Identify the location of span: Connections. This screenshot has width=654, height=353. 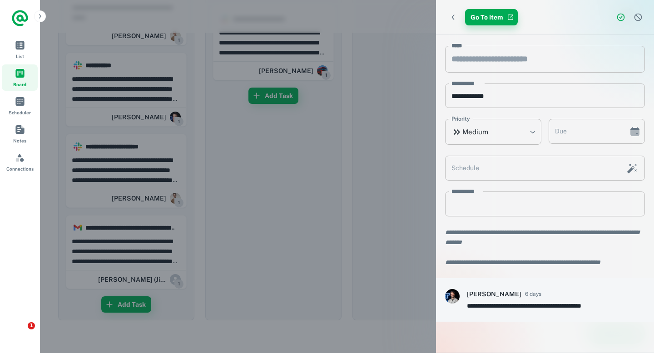
(20, 169).